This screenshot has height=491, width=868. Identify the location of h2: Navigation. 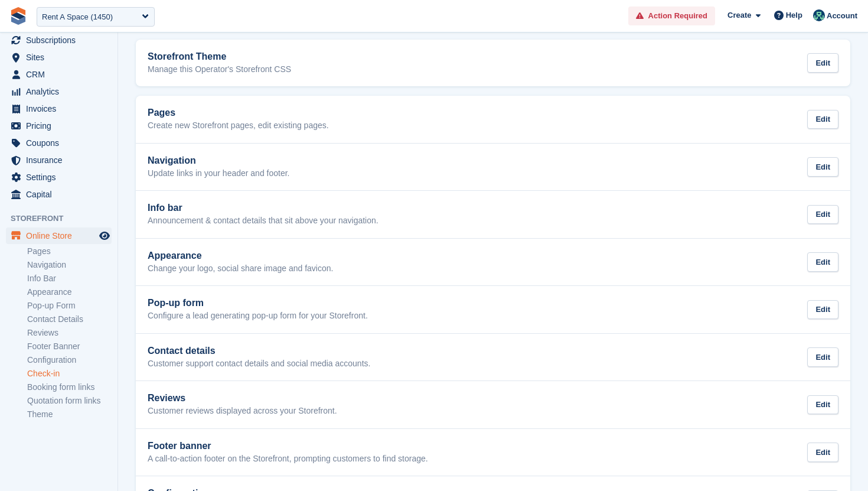
(218, 161).